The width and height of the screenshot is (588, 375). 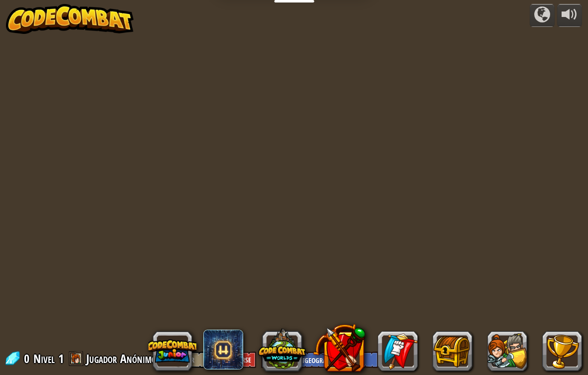 What do you see at coordinates (44, 359) in the screenshot?
I see `span: Nivel` at bounding box center [44, 359].